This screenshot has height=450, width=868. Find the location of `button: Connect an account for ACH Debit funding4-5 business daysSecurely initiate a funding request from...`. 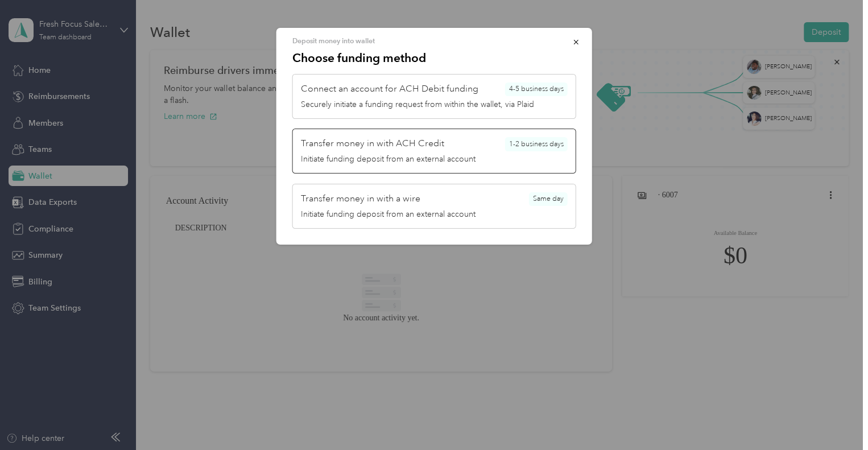

button: Connect an account for ACH Debit funding4-5 business daysSecurely initiate a funding request from... is located at coordinates (434, 96).